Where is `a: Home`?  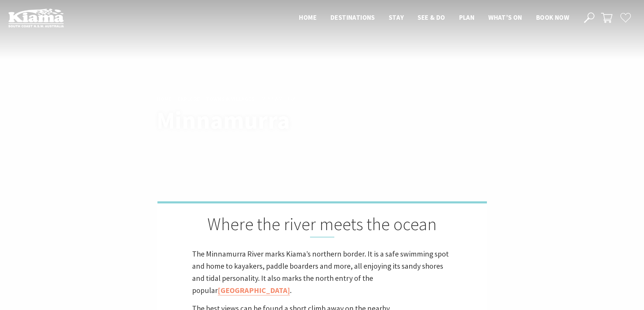 a: Home is located at coordinates (164, 99).